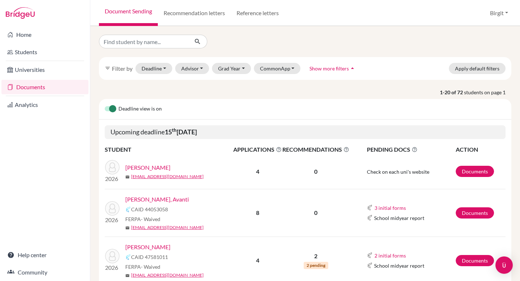 The height and width of the screenshot is (281, 520). What do you see at coordinates (192, 68) in the screenshot?
I see `button: Advisor` at bounding box center [192, 68].